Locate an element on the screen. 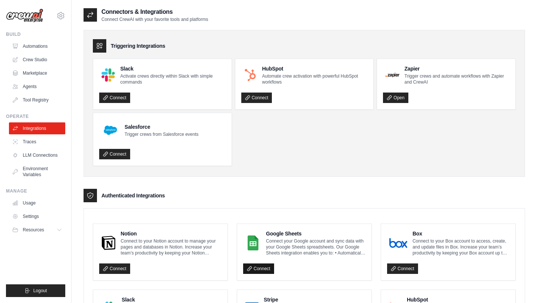 The width and height of the screenshot is (537, 303). h4: HubSpot is located at coordinates (315, 69).